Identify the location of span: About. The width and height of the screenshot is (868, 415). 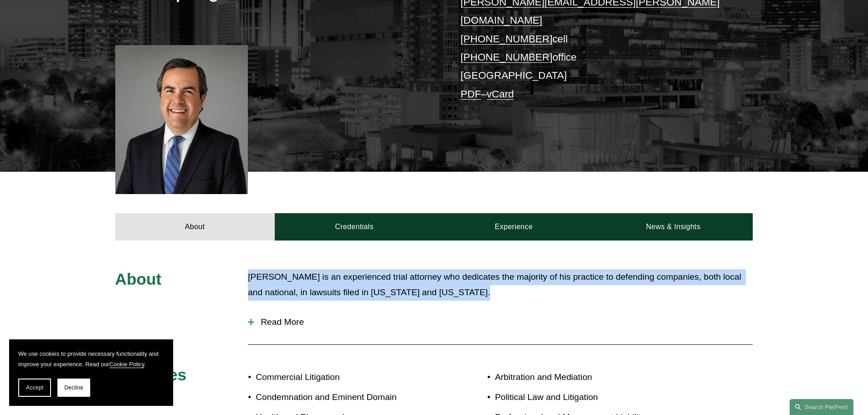
(139, 279).